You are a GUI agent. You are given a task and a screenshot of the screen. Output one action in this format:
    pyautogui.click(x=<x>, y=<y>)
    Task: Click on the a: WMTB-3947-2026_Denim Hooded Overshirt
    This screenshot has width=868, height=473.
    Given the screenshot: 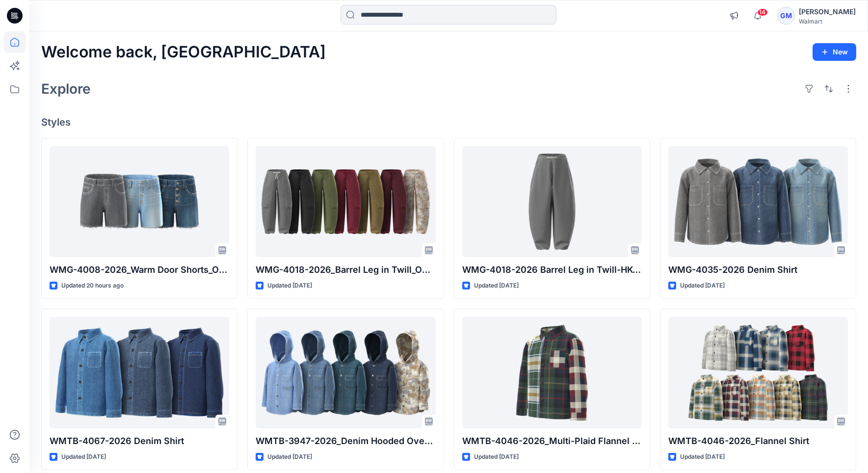 What is the action you would take?
    pyautogui.click(x=346, y=372)
    